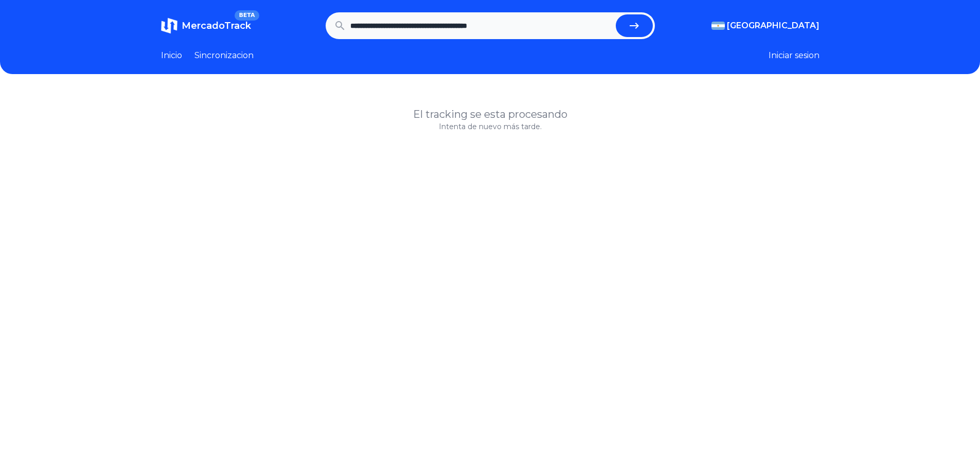 Image resolution: width=980 pixels, height=461 pixels. Describe the element at coordinates (216, 26) in the screenshot. I see `span: MercadoTrack` at that location.